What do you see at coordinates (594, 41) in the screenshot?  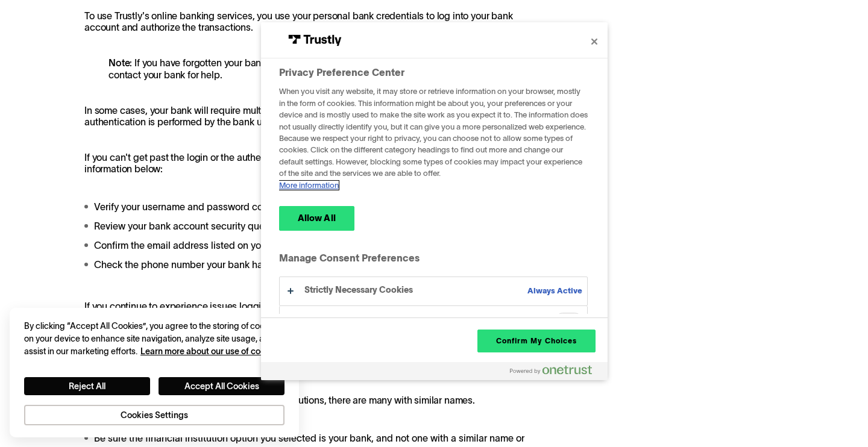 I see `button: Close` at bounding box center [594, 41].